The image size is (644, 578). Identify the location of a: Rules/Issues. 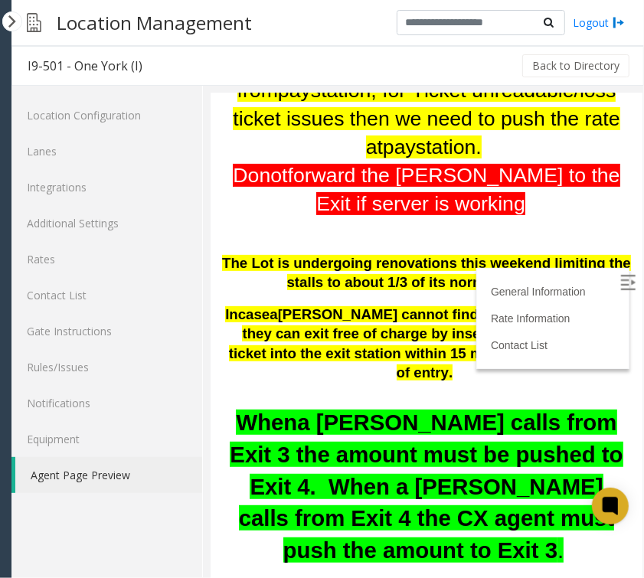
(106, 367).